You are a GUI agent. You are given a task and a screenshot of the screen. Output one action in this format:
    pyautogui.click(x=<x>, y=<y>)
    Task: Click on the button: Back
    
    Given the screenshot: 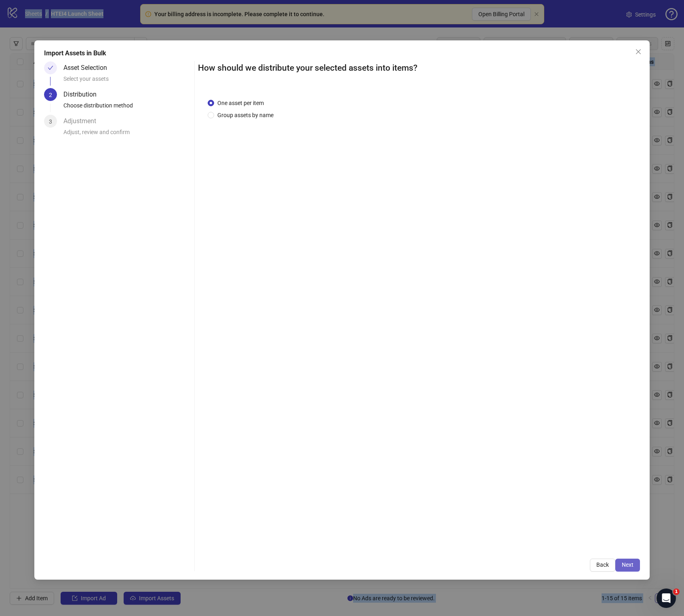 What is the action you would take?
    pyautogui.click(x=602, y=565)
    